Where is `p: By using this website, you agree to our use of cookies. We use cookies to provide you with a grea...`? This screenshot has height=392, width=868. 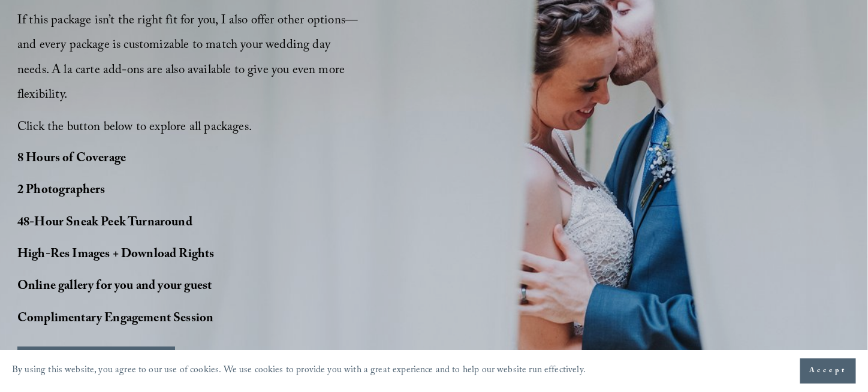
p: By using this website, you agree to our use of cookies. We use cookies to provide you with a grea... is located at coordinates (299, 371).